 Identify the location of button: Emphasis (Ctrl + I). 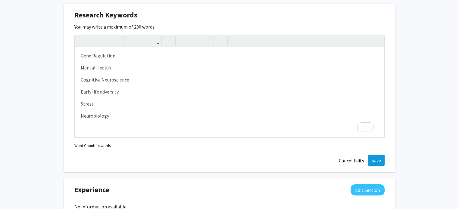
(116, 41).